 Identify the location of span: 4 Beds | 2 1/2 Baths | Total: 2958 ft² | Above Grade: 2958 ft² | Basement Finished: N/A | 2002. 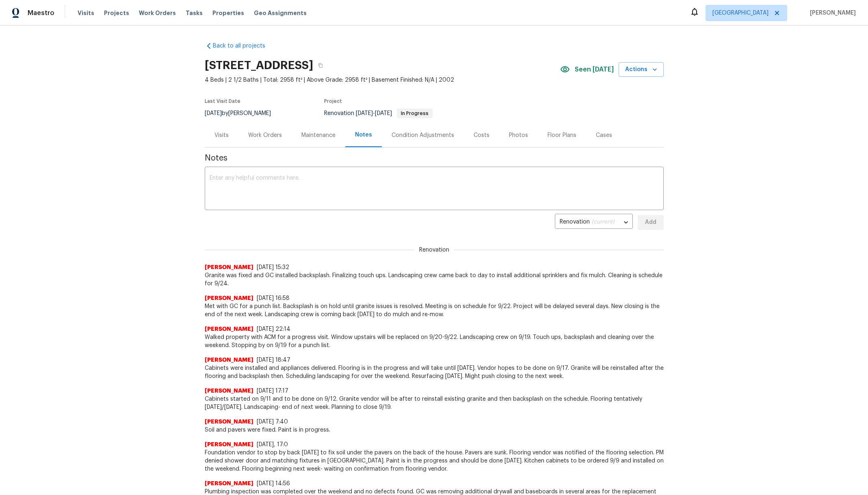
(382, 80).